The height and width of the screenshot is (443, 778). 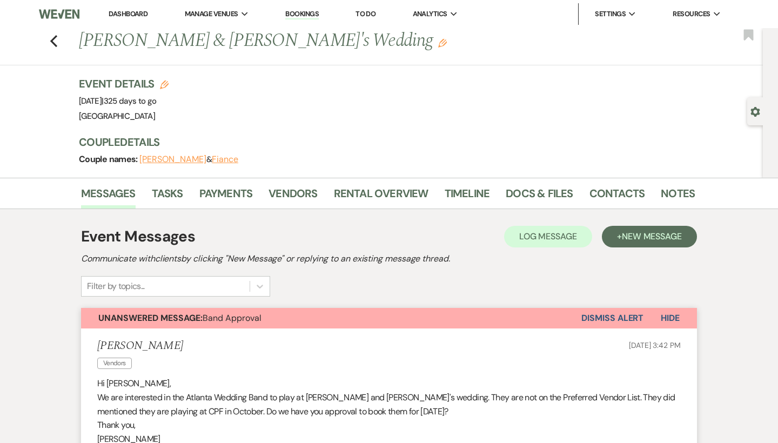 What do you see at coordinates (302, 14) in the screenshot?
I see `a: Bookings` at bounding box center [302, 14].